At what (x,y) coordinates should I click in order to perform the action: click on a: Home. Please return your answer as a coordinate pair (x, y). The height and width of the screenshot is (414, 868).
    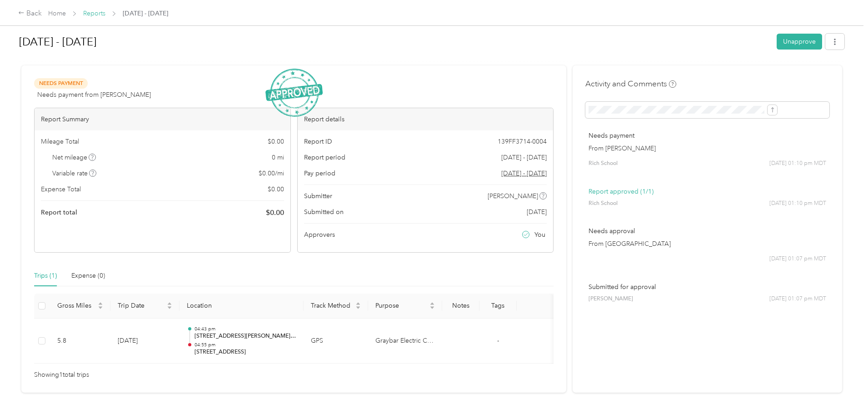
    Looking at the image, I should click on (57, 13).